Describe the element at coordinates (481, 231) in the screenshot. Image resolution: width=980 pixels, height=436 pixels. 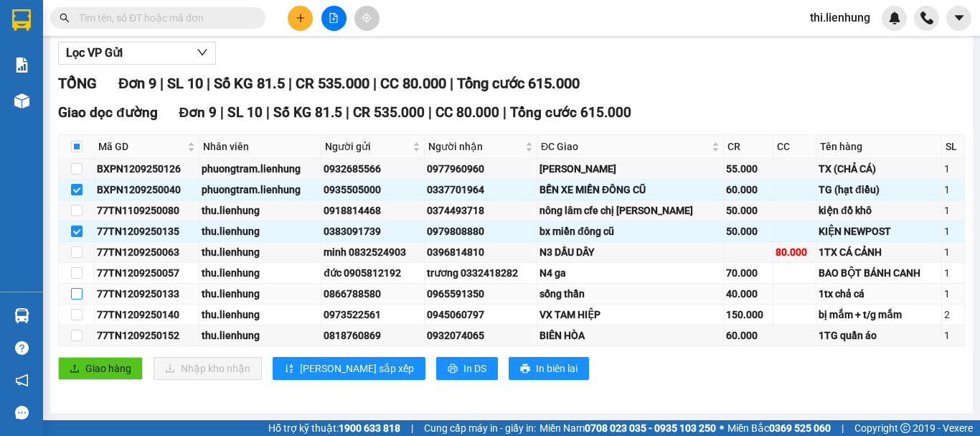
I see `div: 0979808880` at that location.